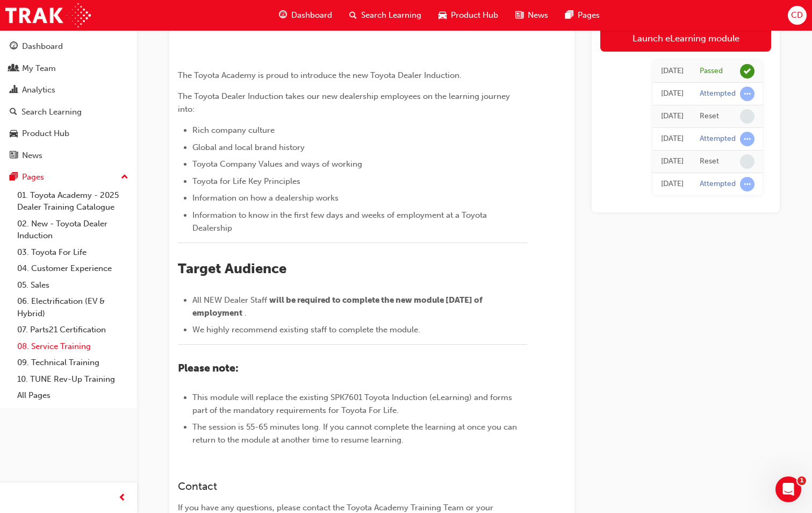 This screenshot has height=513, width=812. What do you see at coordinates (589, 15) in the screenshot?
I see `span: Pages` at bounding box center [589, 15].